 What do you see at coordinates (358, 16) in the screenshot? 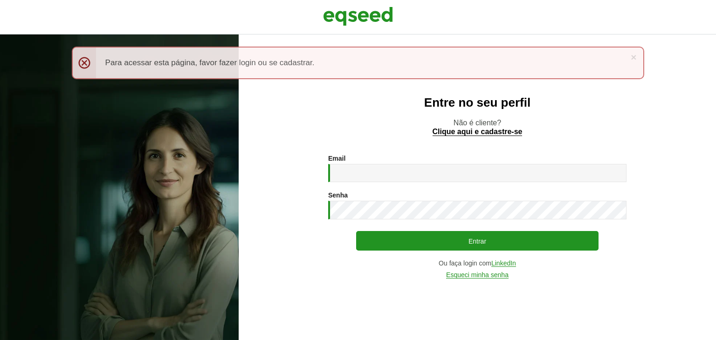
I see `img: EqSeed Logo` at bounding box center [358, 16].